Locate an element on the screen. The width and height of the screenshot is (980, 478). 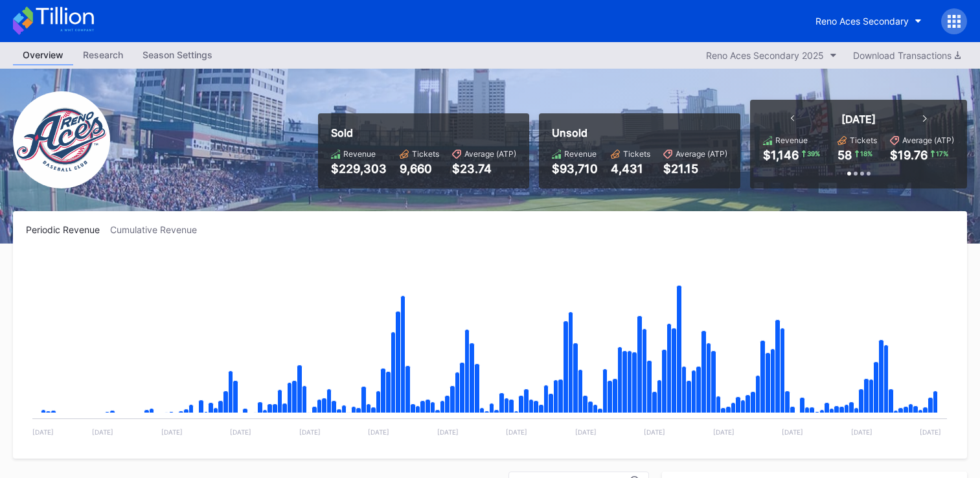
div: 4,431 is located at coordinates (630, 169).